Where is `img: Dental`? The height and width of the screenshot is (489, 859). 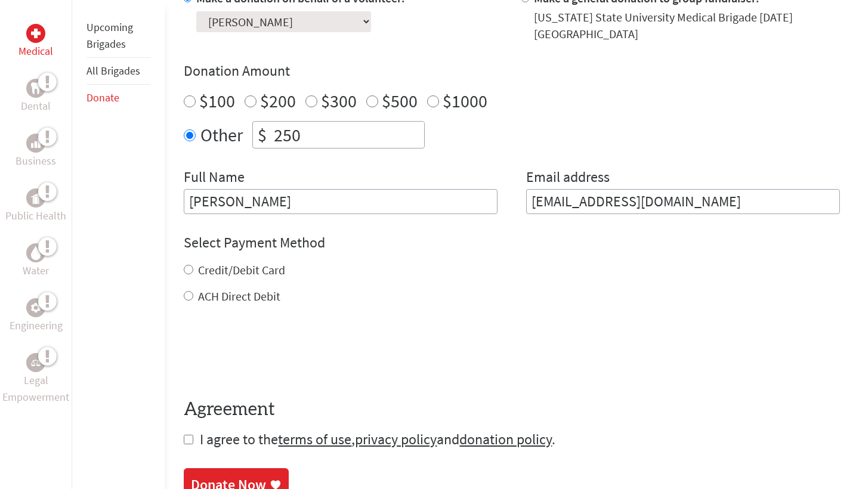 img: Dental is located at coordinates (36, 88).